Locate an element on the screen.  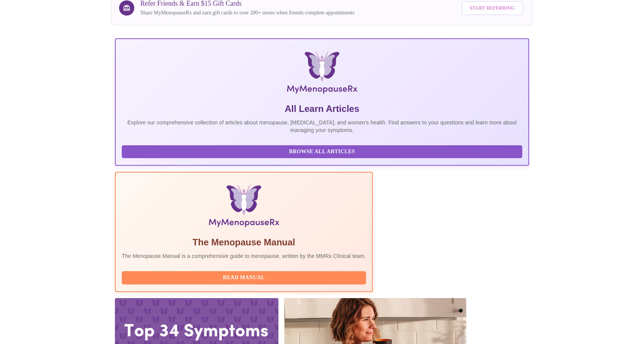
button: Browse All Articles is located at coordinates (322, 152).